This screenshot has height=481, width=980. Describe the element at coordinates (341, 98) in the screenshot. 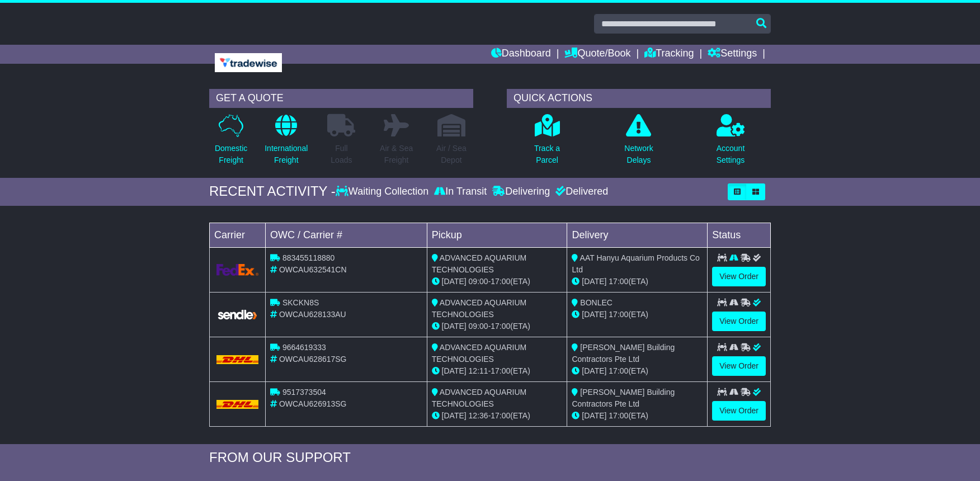

I see `div: GET A QUOTE` at that location.